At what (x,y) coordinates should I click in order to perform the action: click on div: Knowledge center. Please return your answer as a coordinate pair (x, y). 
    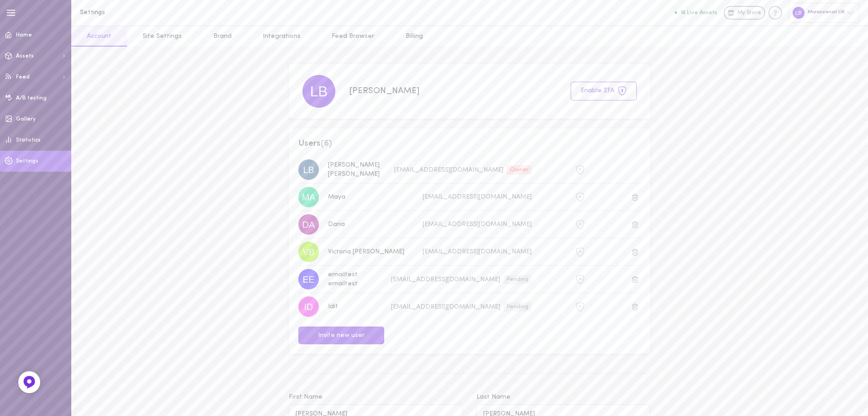
    Looking at the image, I should click on (776, 13).